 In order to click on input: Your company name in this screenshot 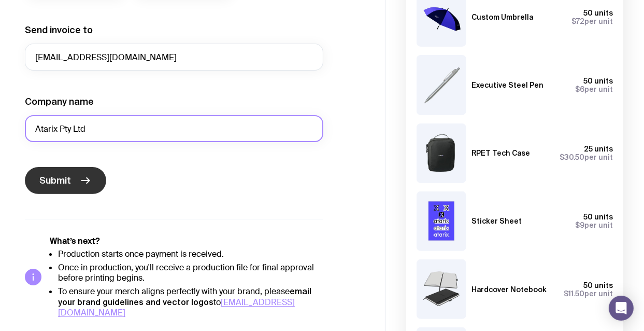, I will do `click(174, 128)`.